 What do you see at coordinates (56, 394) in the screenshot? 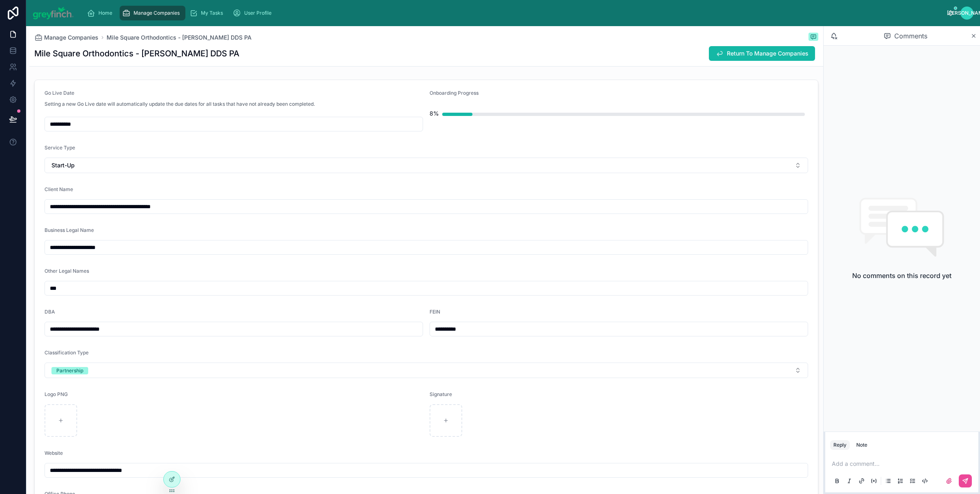
I see `span: Logo PNG` at bounding box center [56, 394].